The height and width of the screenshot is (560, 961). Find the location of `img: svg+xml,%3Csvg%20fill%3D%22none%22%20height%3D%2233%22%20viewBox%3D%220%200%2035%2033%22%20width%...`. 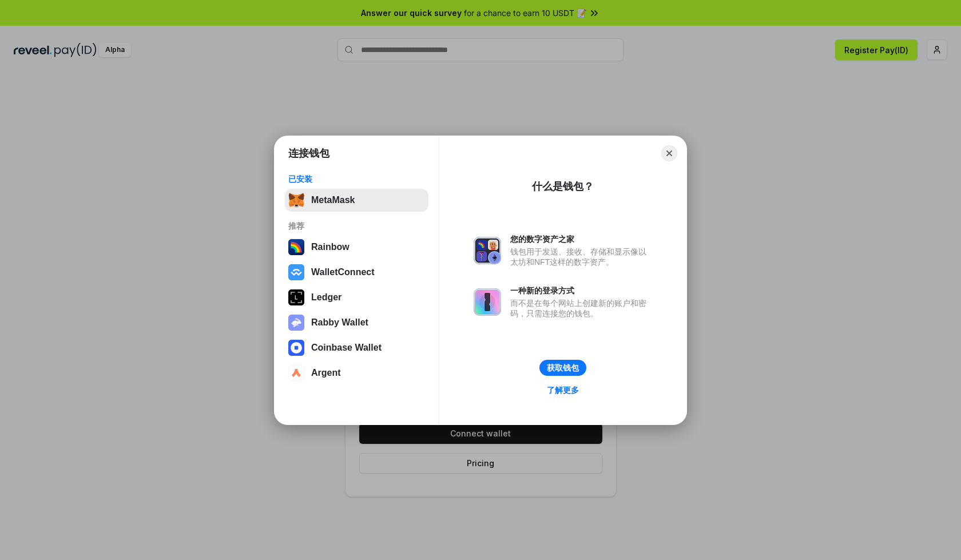

img: svg+xml,%3Csvg%20fill%3D%22none%22%20height%3D%2233%22%20viewBox%3D%220%200%2035%2033%22%20width%... is located at coordinates (296, 200).